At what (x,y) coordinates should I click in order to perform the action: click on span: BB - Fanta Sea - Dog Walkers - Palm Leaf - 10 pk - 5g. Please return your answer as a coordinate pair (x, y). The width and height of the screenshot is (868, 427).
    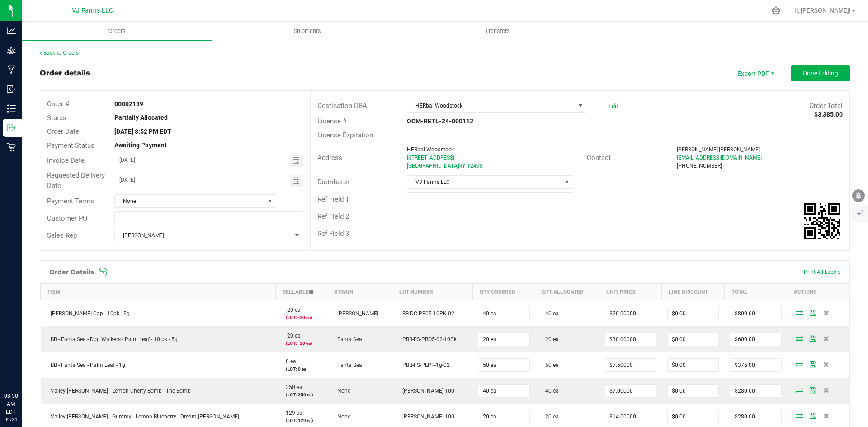
    Looking at the image, I should click on (111, 339).